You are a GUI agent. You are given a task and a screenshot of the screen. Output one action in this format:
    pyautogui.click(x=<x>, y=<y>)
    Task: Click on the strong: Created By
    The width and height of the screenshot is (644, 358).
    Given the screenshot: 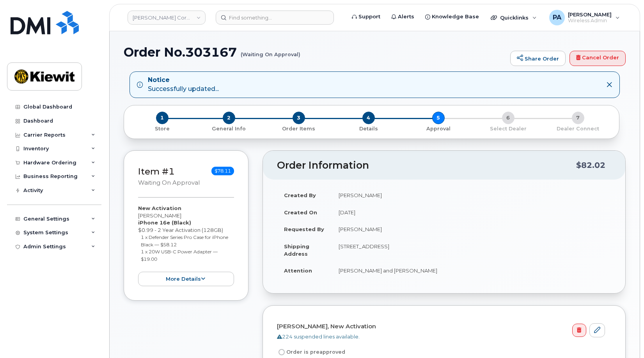 What is the action you would take?
    pyautogui.click(x=300, y=195)
    